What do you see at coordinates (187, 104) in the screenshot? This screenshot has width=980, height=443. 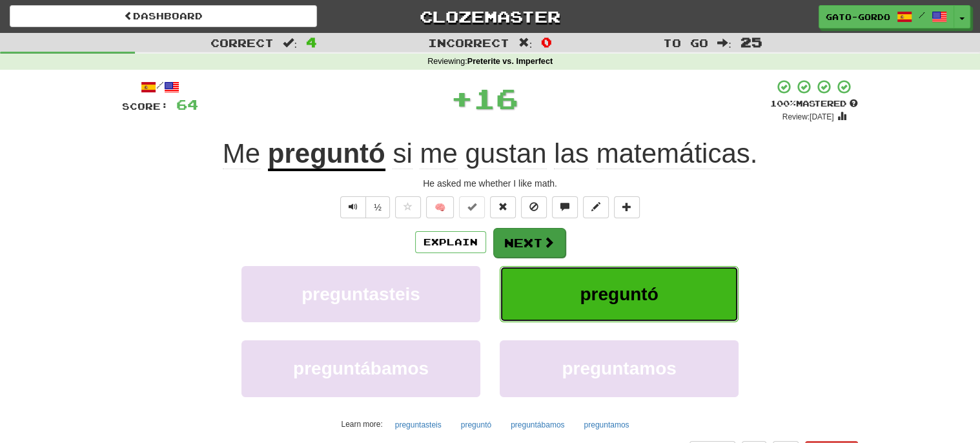 I see `span: 64` at bounding box center [187, 104].